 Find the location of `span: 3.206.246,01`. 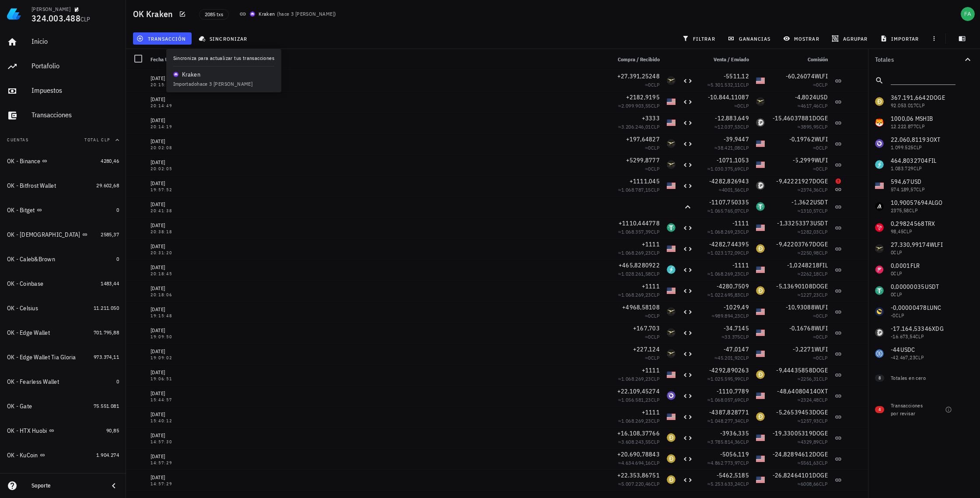

span: 3.206.246,01 is located at coordinates (636, 126).